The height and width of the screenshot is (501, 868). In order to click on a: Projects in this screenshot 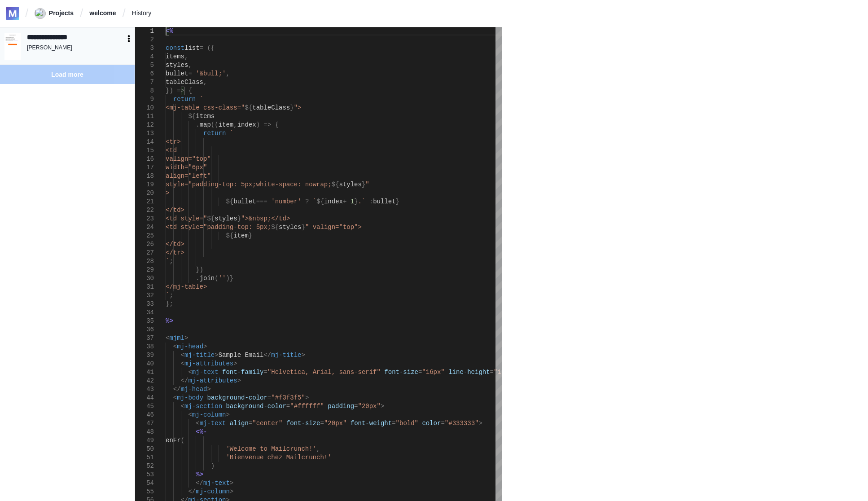, I will do `click(54, 14)`.